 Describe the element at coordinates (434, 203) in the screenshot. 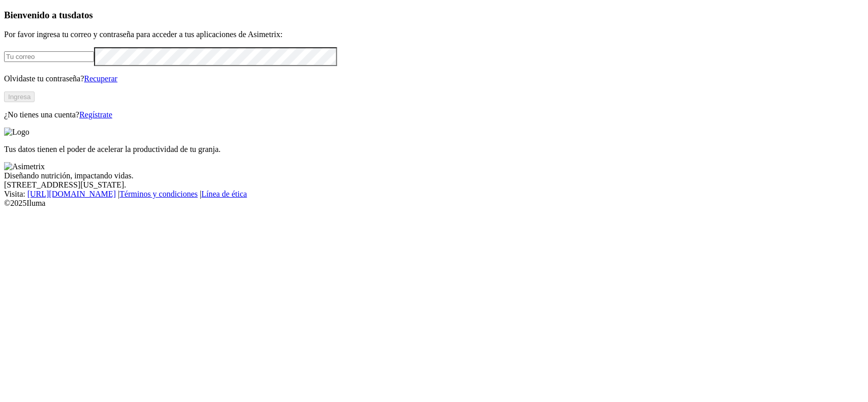

I see `div: © 2025 Iluma` at that location.